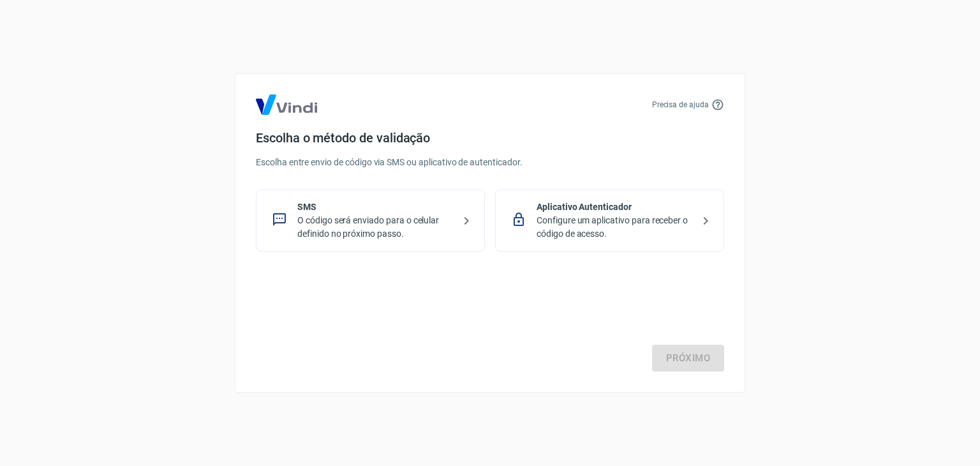 This screenshot has width=980, height=466. What do you see at coordinates (614, 207) in the screenshot?
I see `p: Aplicativo Autenticador` at bounding box center [614, 207].